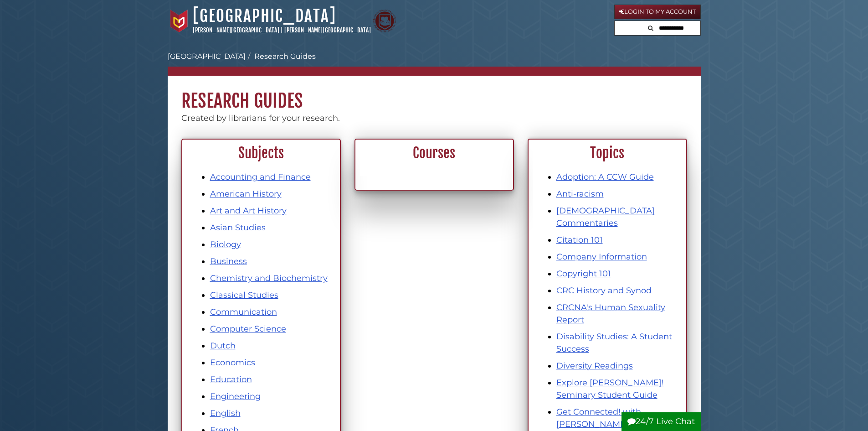  Describe the element at coordinates (605, 177) in the screenshot. I see `a: Adoption: A CCW Guide` at that location.